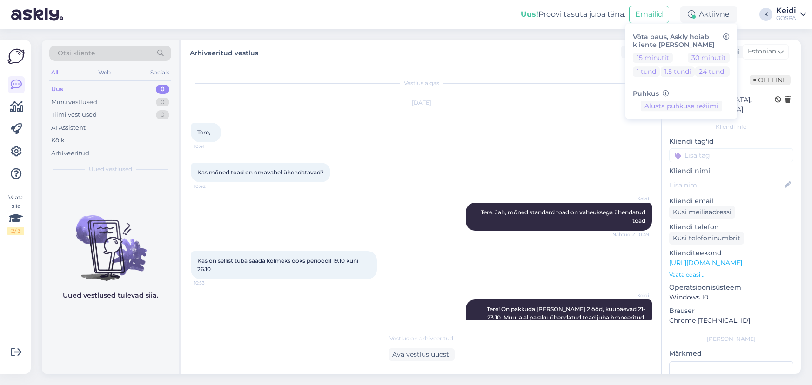 This screenshot has width=812, height=385. What do you see at coordinates (68, 128) in the screenshot?
I see `div: AI Assistent` at bounding box center [68, 128].